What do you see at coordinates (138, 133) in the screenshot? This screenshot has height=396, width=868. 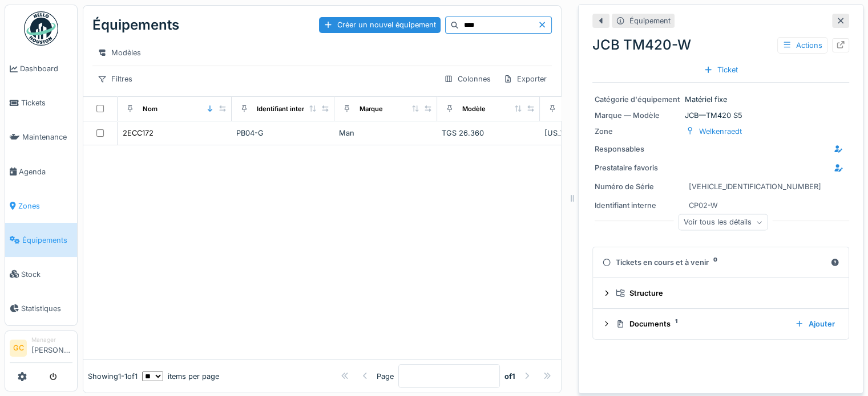 I see `div: 2ECC172` at bounding box center [138, 133].